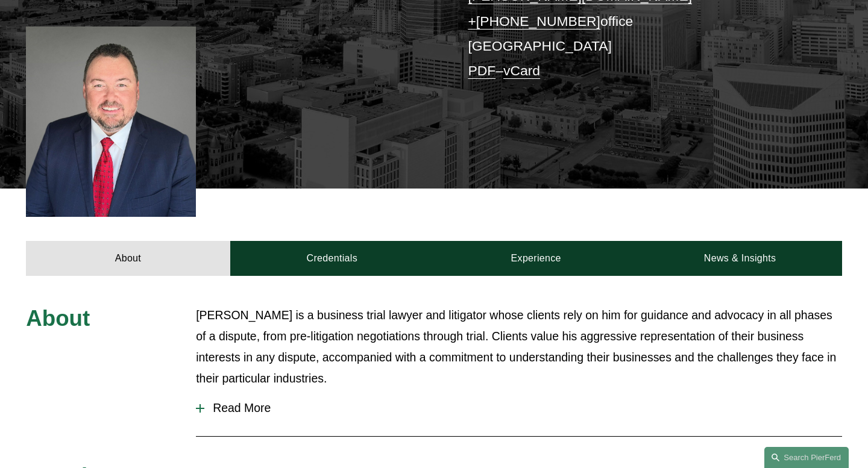 This screenshot has width=868, height=468. I want to click on span: About, so click(58, 318).